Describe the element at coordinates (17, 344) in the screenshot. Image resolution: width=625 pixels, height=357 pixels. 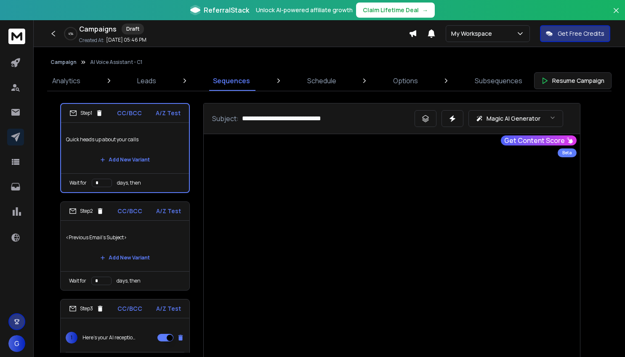
I see `span: G` at that location.